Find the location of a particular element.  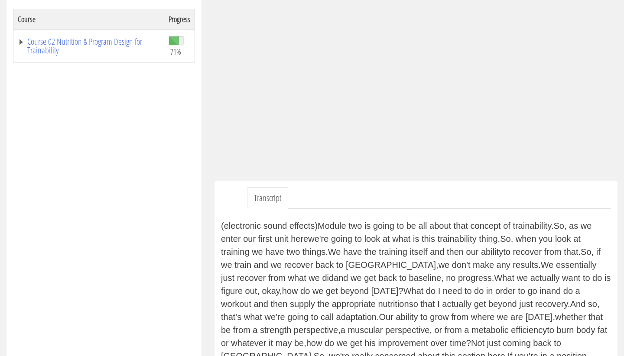

a: Course 02 Nutrition & Program Design for Trainability is located at coordinates (89, 46).